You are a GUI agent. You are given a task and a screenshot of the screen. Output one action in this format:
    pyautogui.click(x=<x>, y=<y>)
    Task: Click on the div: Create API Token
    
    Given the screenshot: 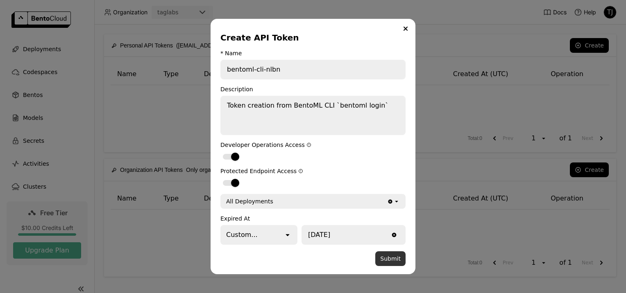 What is the action you would take?
    pyautogui.click(x=312, y=38)
    